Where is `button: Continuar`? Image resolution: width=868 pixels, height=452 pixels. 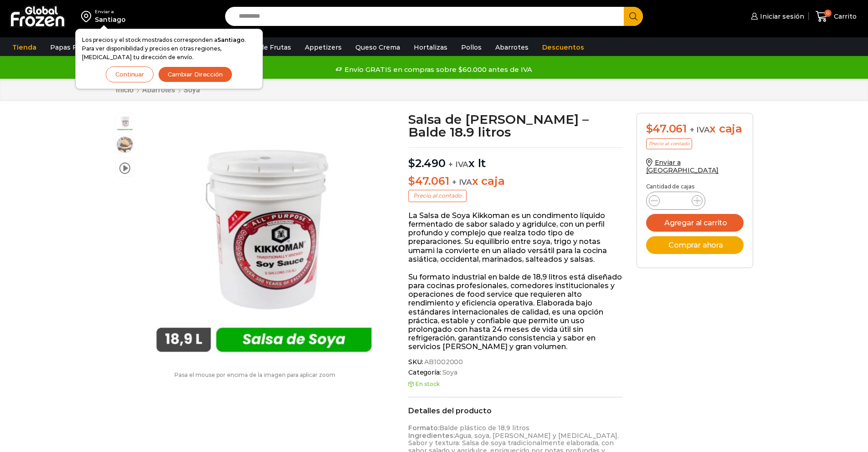
button: Continuar is located at coordinates (129, 75).